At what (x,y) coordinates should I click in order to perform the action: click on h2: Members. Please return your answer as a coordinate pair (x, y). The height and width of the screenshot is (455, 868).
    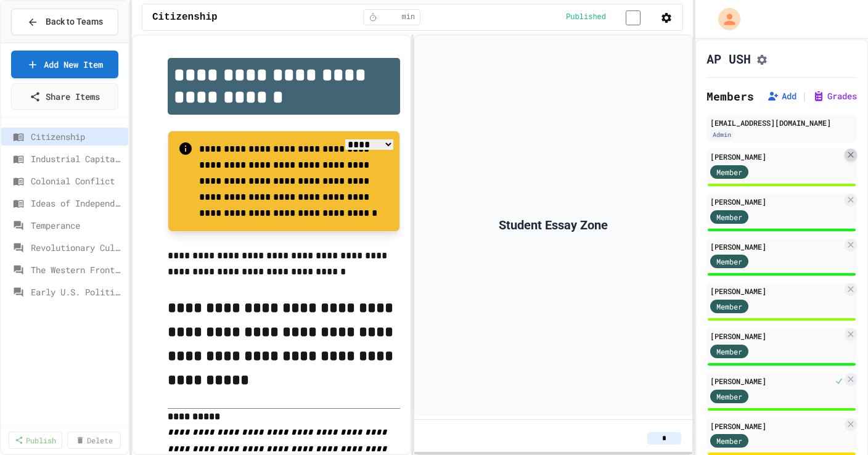
    Looking at the image, I should click on (730, 96).